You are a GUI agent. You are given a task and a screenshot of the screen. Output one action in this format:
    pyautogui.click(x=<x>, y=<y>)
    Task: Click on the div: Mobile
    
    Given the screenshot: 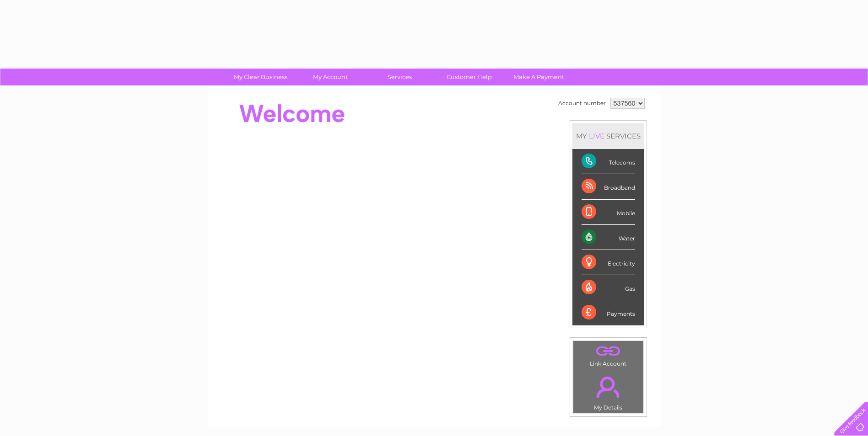 What is the action you would take?
    pyautogui.click(x=608, y=212)
    